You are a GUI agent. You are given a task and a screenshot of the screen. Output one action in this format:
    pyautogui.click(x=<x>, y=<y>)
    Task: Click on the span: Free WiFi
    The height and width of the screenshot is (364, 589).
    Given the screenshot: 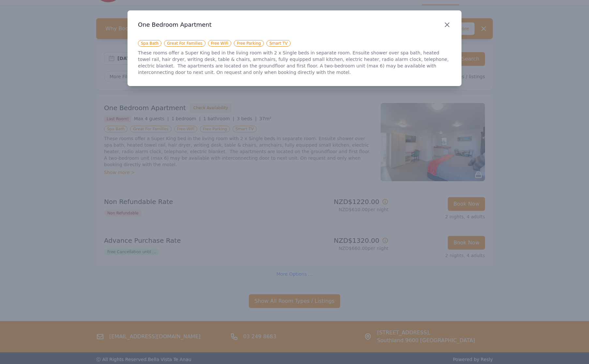 What is the action you would take?
    pyautogui.click(x=220, y=43)
    